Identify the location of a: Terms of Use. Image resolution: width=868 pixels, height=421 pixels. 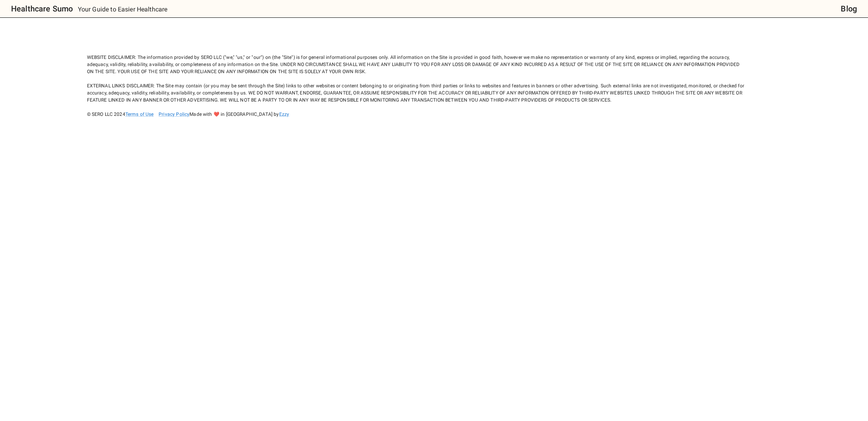
(140, 114).